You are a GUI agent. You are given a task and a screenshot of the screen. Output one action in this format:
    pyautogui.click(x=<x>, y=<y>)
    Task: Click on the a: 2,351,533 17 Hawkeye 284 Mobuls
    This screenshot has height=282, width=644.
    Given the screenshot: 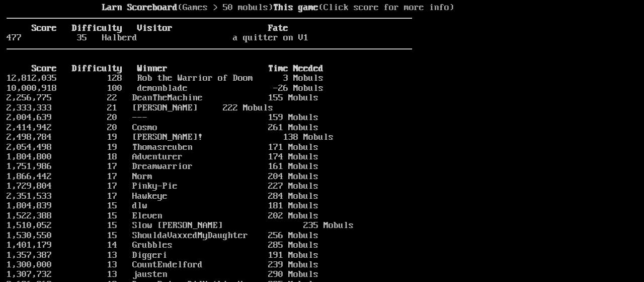 What is the action you would take?
    pyautogui.click(x=163, y=196)
    